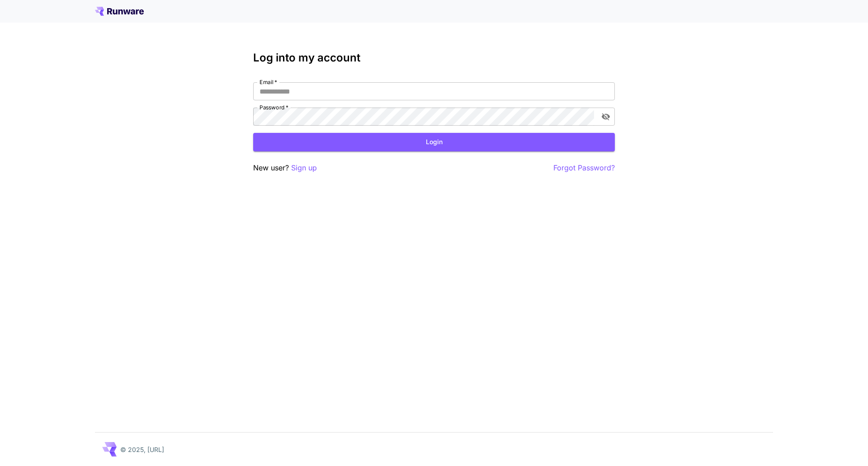  I want to click on p: Forgot Password?, so click(584, 167).